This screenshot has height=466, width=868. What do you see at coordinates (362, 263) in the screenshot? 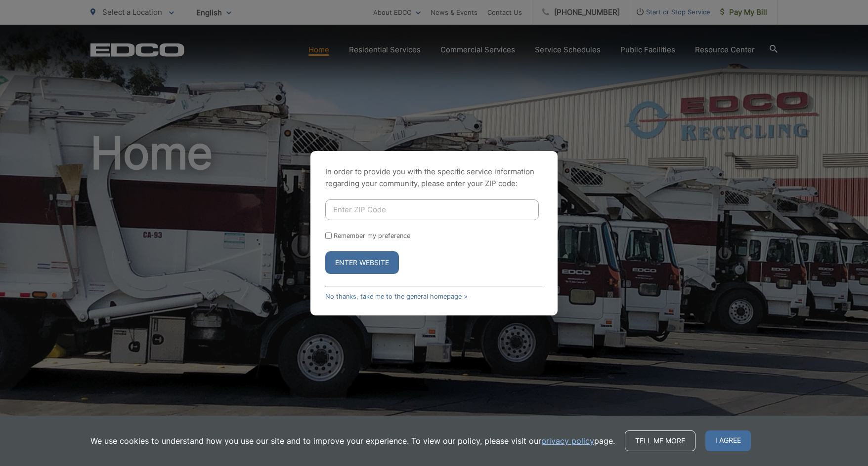
I see `button: Enter Website` at bounding box center [362, 263].